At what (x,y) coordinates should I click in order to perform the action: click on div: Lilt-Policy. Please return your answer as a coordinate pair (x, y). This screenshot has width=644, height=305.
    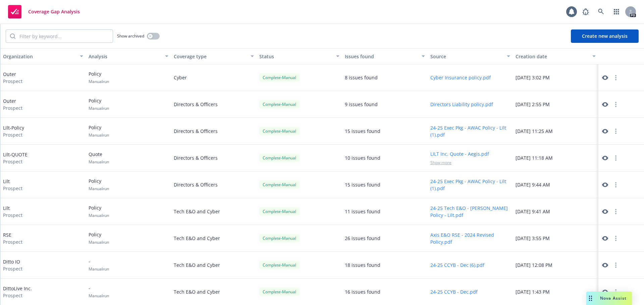
    Looking at the image, I should click on (13, 131).